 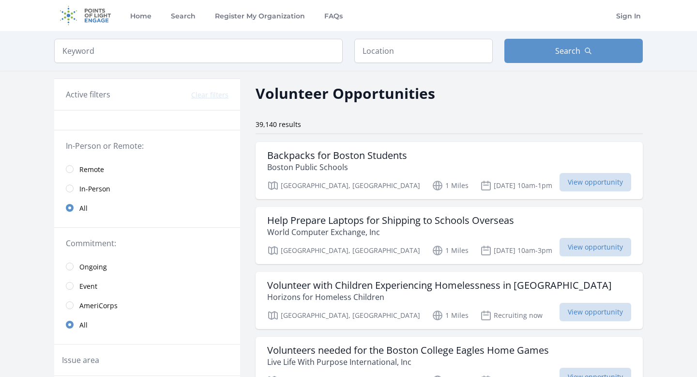 What do you see at coordinates (574, 51) in the screenshot?
I see `button: Search` at bounding box center [574, 51].